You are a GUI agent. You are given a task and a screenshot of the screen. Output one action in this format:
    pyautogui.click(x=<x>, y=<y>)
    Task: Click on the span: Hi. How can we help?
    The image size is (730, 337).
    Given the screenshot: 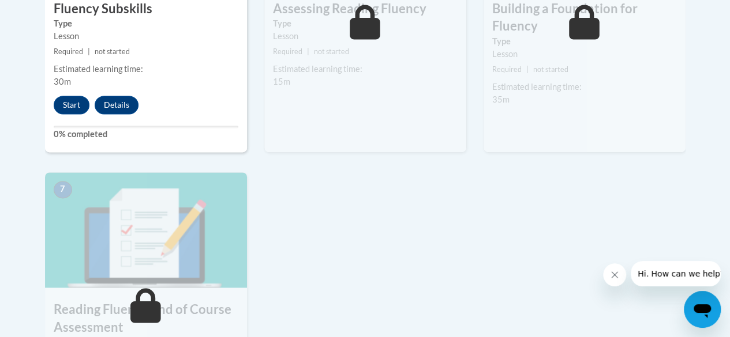 What is the action you would take?
    pyautogui.click(x=50, y=13)
    